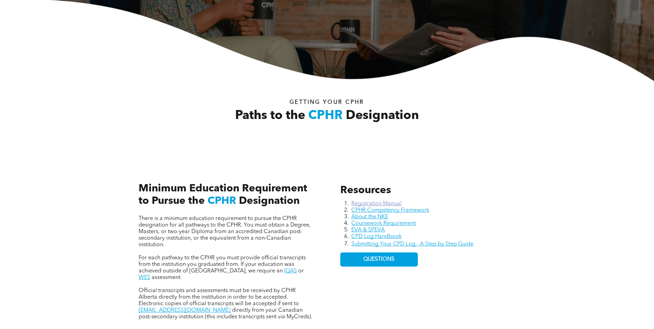 The height and width of the screenshot is (329, 654). Describe the element at coordinates (222, 265) in the screenshot. I see `span: For each pathway to the CPHR you must provide official transcripts from the institution you gradu...` at that location.